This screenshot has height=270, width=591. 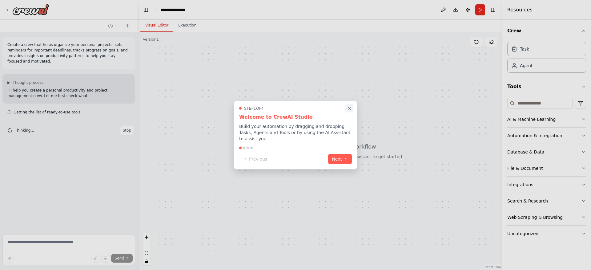 I want to click on button: Next, so click(x=340, y=159).